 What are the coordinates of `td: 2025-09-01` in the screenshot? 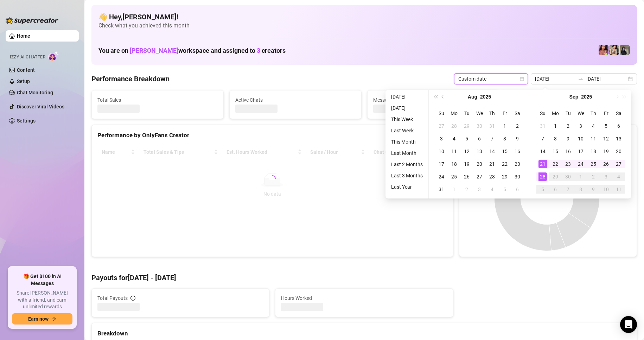 It's located at (556, 126).